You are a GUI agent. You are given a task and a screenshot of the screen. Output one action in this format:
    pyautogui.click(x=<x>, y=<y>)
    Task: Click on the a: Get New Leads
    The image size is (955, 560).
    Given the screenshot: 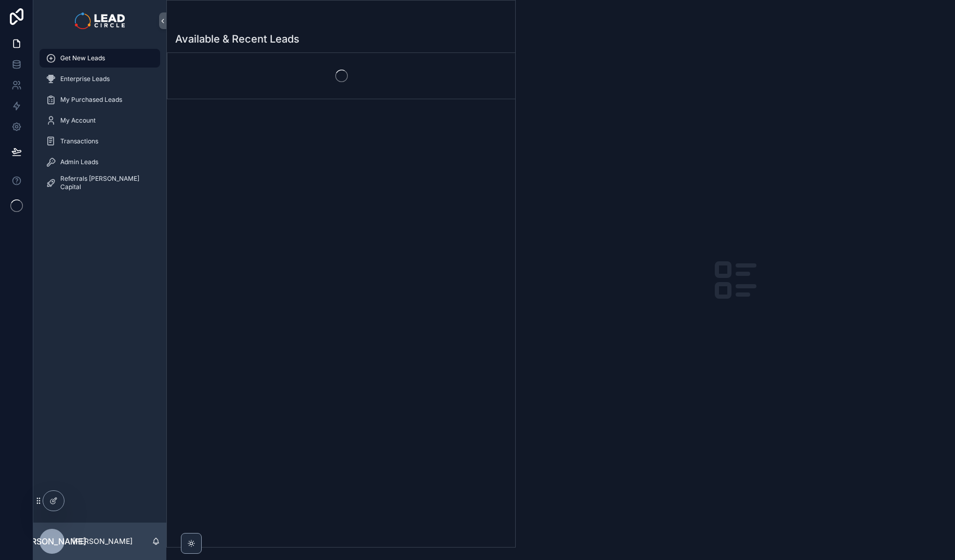 What is the action you would take?
    pyautogui.click(x=100, y=58)
    